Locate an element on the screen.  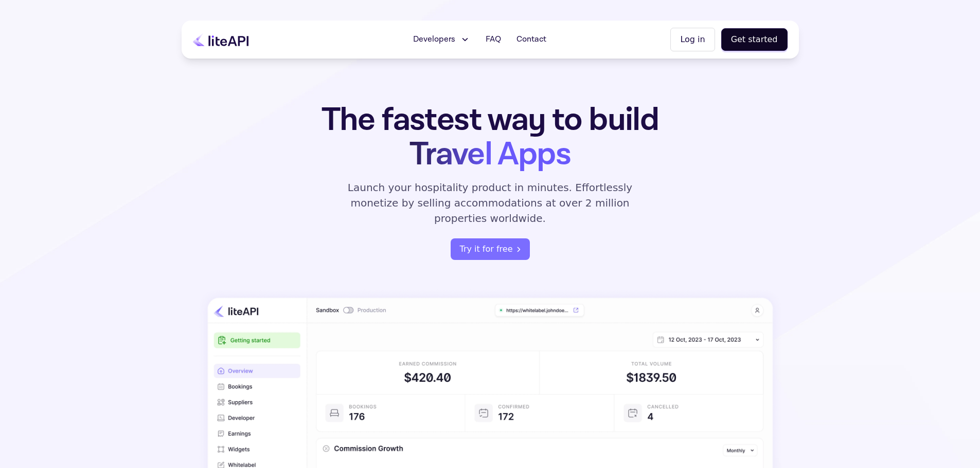
button: Get started is located at coordinates (754, 40).